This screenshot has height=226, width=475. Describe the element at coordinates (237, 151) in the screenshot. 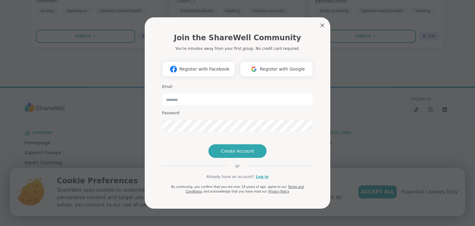

I see `span: Create Account` at that location.